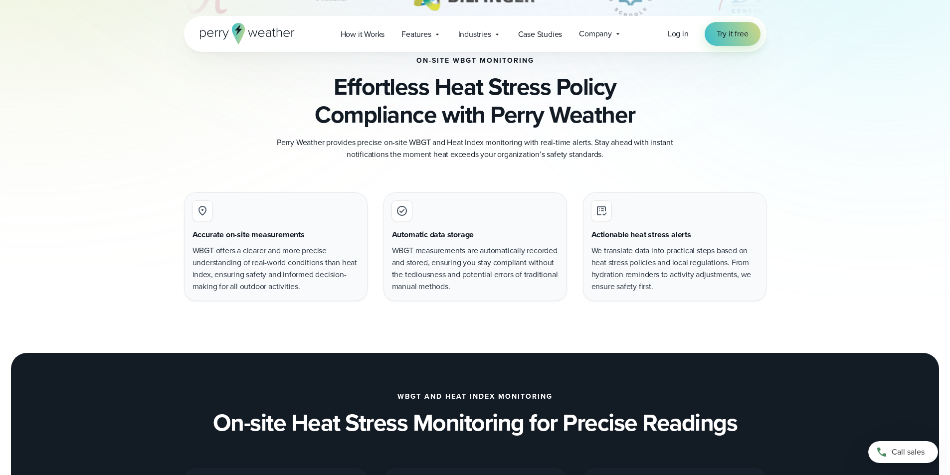 Image resolution: width=950 pixels, height=475 pixels. Describe the element at coordinates (678, 33) in the screenshot. I see `span: Log in` at that location.